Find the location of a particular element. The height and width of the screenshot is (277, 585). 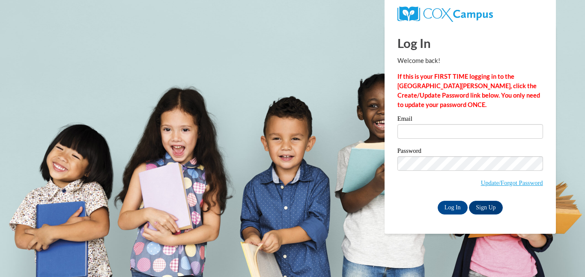

a: COX Campus is located at coordinates (445, 13).